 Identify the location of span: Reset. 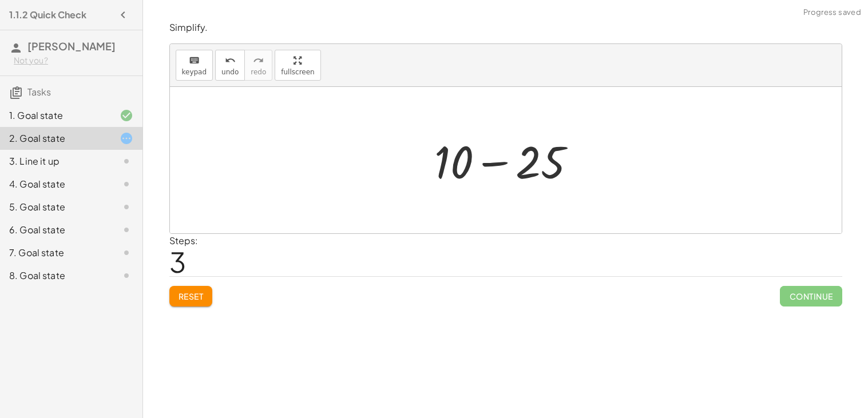
(191, 296).